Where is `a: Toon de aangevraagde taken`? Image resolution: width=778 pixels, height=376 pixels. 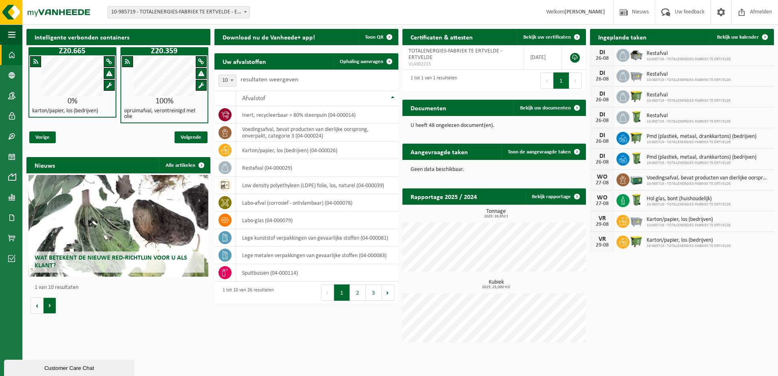
a: Toon de aangevraagde taken is located at coordinates (544, 152).